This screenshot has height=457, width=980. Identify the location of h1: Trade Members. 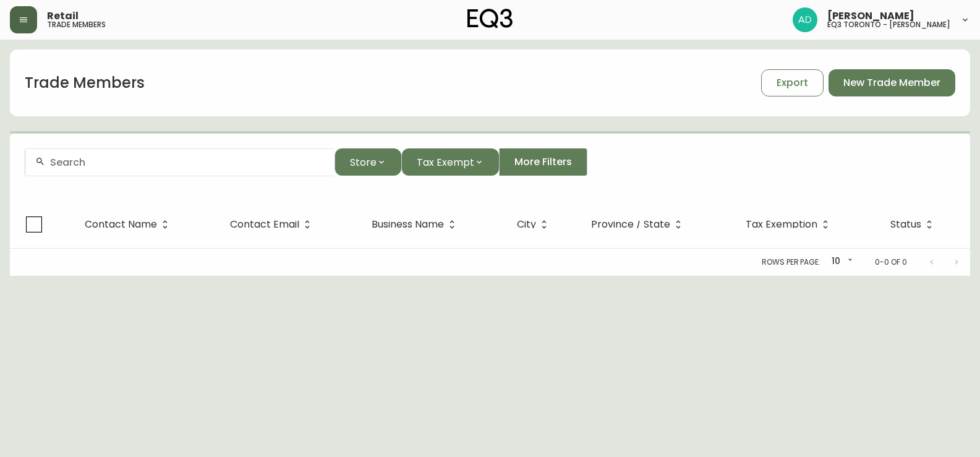
(85, 83).